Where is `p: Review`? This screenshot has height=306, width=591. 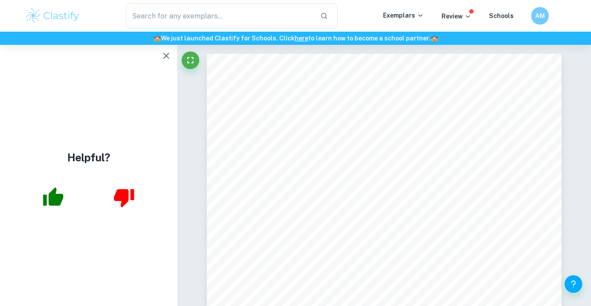
p: Review is located at coordinates (457, 16).